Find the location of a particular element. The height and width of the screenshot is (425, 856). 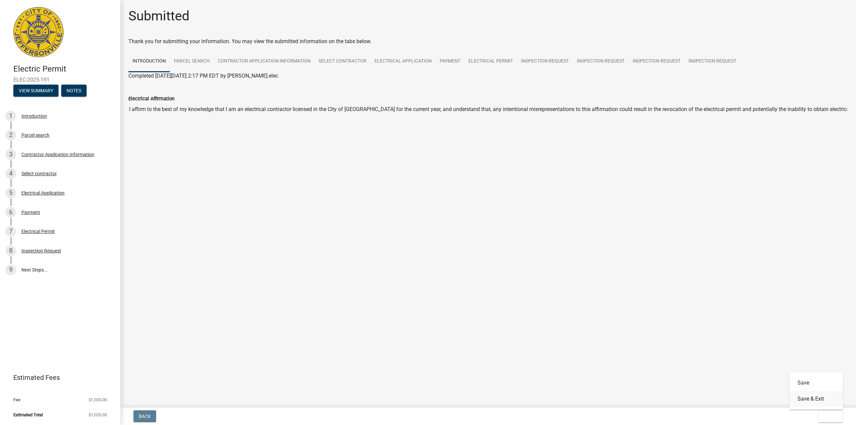

button: Save is located at coordinates (816, 383).